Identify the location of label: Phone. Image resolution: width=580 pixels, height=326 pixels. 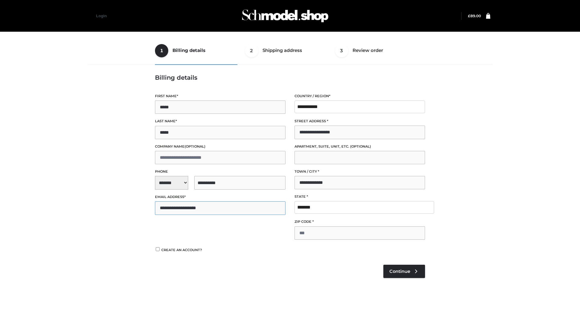
(220, 171).